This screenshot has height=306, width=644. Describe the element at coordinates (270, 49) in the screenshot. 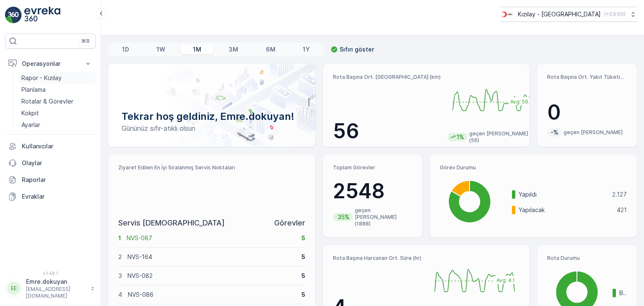

I see `p: 6M` at that location.